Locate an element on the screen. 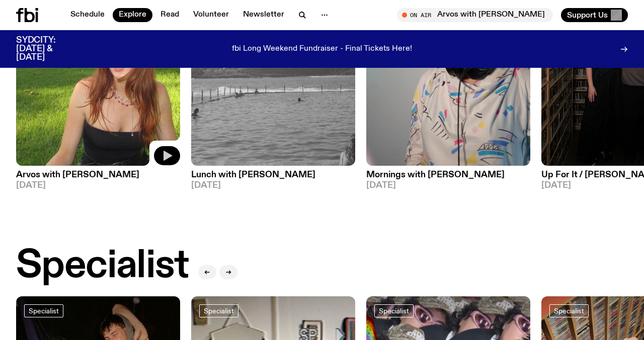  a: Volunteer is located at coordinates (211, 15).